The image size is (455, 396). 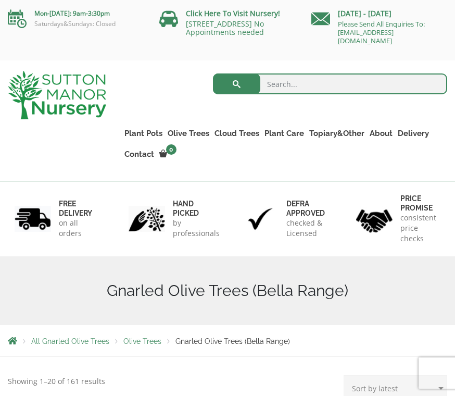 What do you see at coordinates (79, 228) in the screenshot?
I see `p: on all orders` at bounding box center [79, 228].